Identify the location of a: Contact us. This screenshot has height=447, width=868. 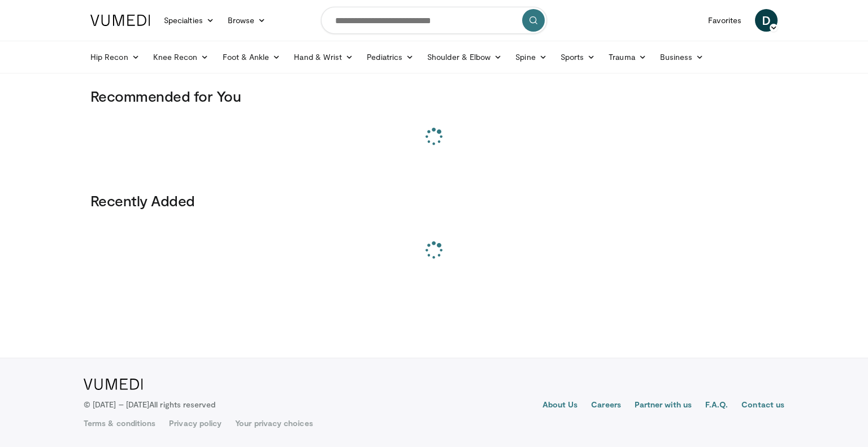
(763, 406).